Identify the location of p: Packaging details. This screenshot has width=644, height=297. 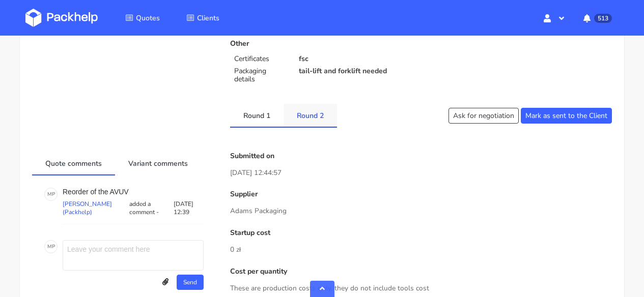
(260, 75).